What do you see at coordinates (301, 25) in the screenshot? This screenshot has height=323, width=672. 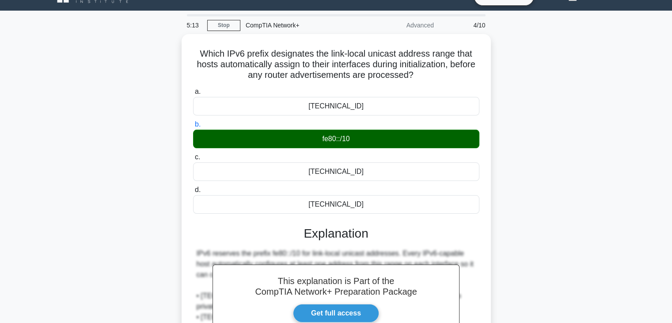 I see `div: CompTIA Network+` at bounding box center [301, 25].